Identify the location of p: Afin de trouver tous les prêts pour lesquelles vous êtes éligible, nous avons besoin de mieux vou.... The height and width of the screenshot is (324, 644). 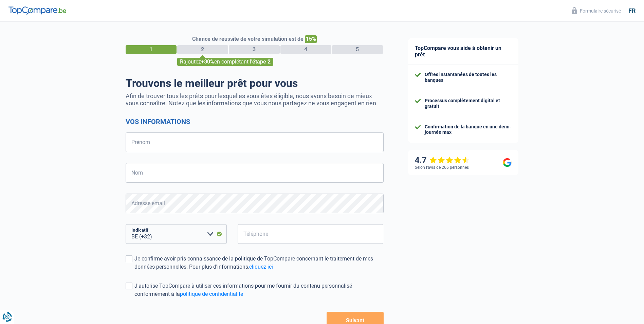
(254, 99).